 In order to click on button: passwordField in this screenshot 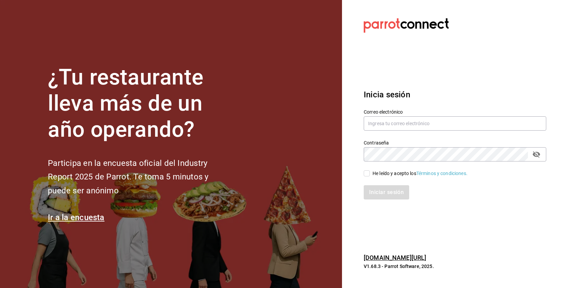, I will do `click(536, 154)`.